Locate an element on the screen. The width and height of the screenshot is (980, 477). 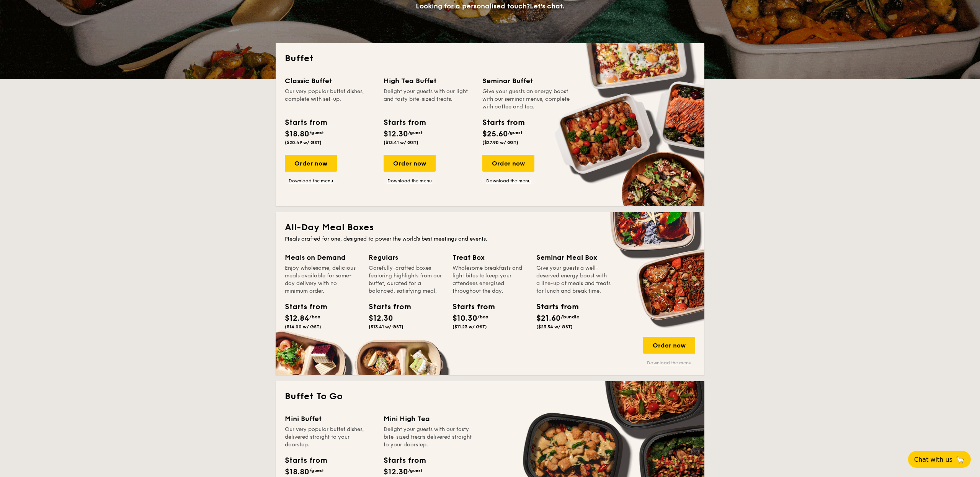
span: ($14.00 w/ GST) is located at coordinates (302, 326).